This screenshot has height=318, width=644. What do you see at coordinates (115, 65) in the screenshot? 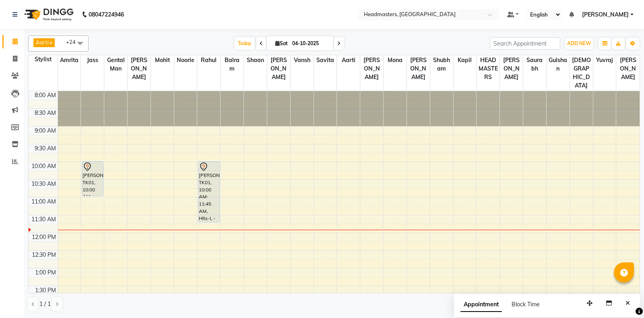
I see `span: Gental Man` at bounding box center [115, 65].